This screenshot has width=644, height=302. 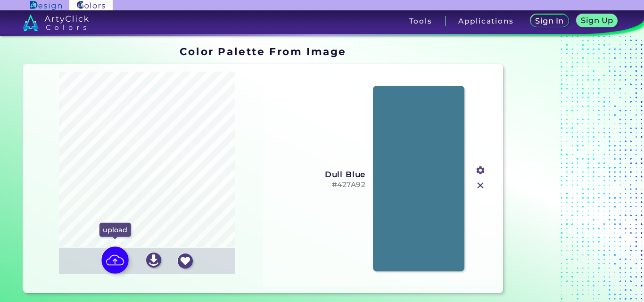 What do you see at coordinates (597, 20) in the screenshot?
I see `h5: Sign Up` at bounding box center [597, 20].